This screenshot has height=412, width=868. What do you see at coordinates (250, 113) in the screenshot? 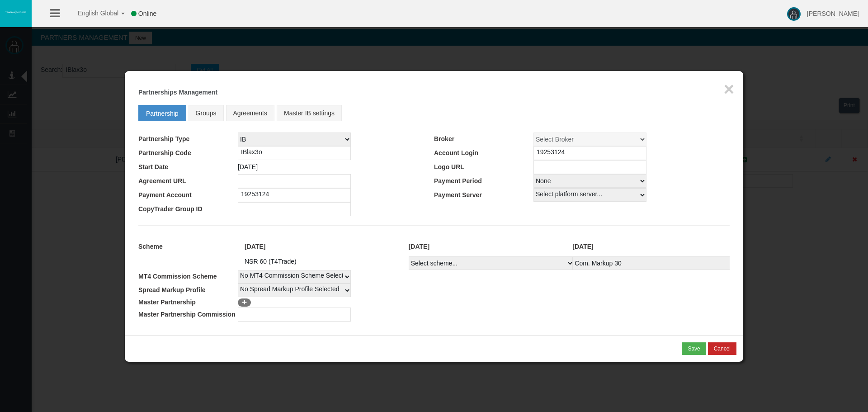
I see `a: Agreements` at bounding box center [250, 113].